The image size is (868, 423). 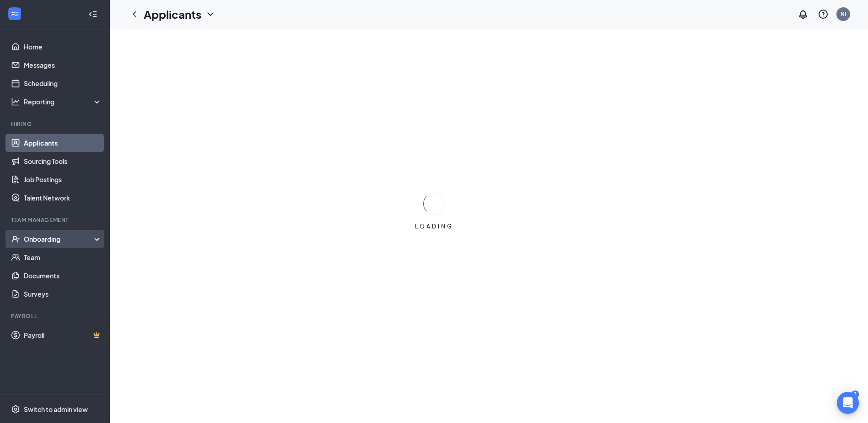 I want to click on svg: QuestionInfo, so click(x=824, y=14).